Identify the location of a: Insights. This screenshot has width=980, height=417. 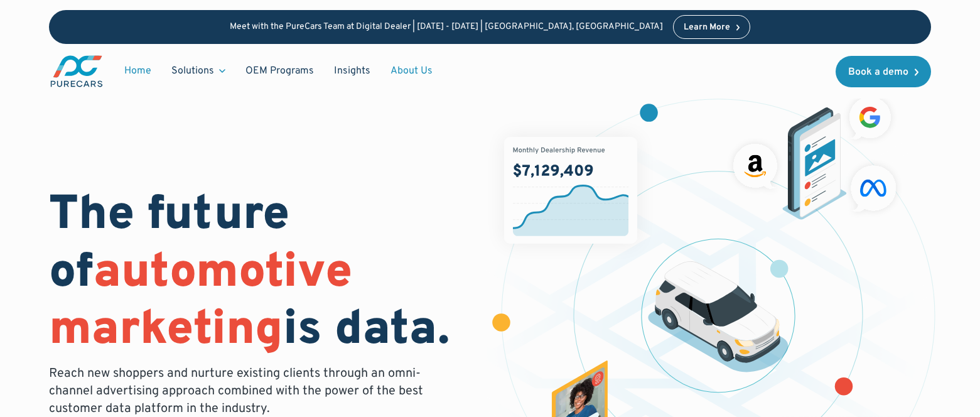
(352, 71).